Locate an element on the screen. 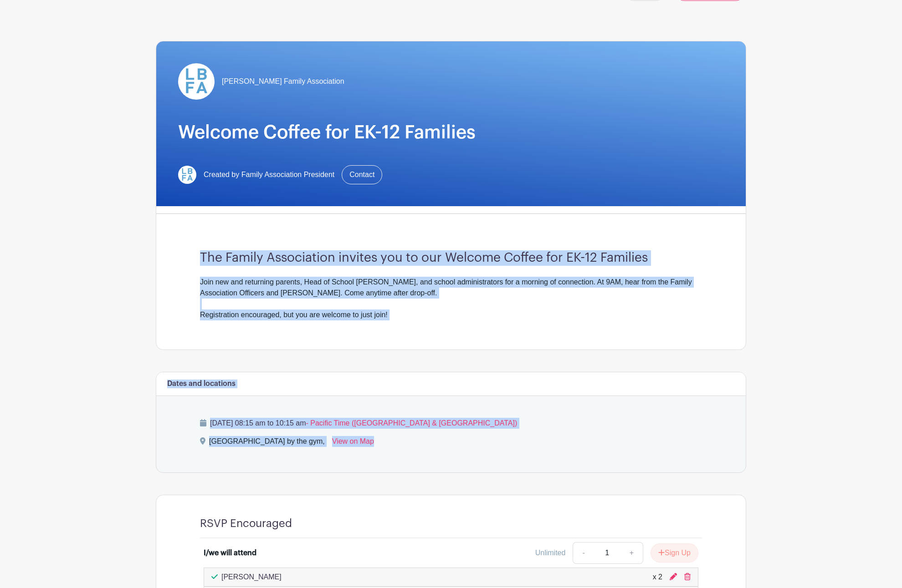 This screenshot has width=902, height=588. h6: Dates and locations is located at coordinates (201, 384).